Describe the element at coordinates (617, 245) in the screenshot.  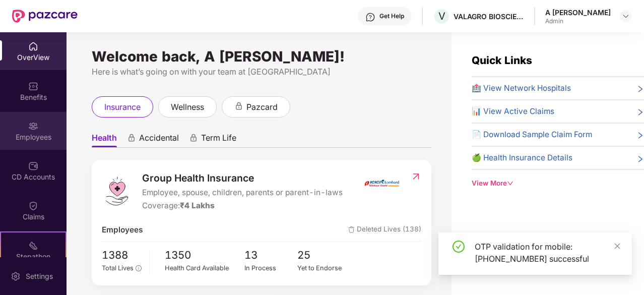
I see `span: close` at that location.